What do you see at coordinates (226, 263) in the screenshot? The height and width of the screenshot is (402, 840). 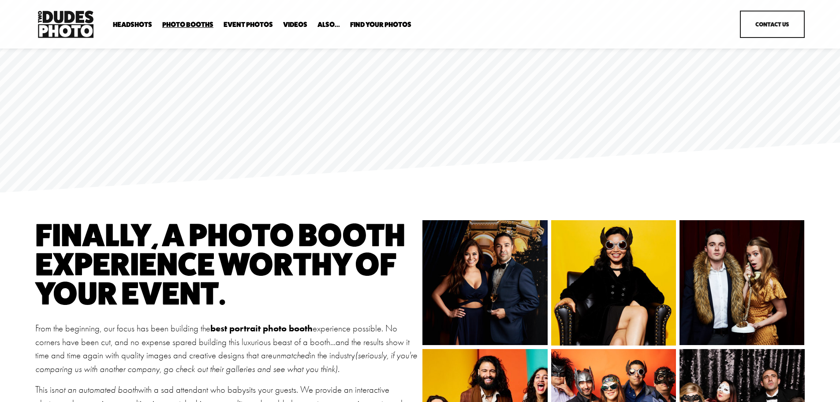 I see `h1: finally, a photo booth experience worthy of your event.` at bounding box center [226, 263].